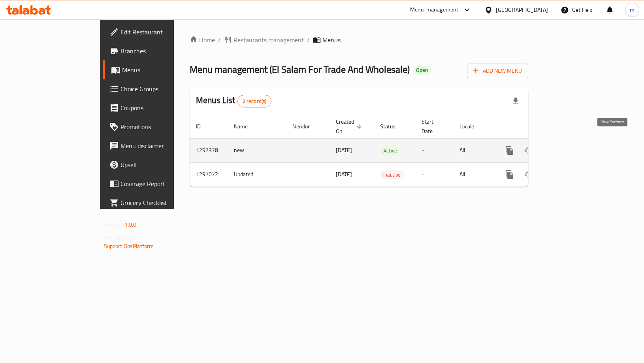 The width and height of the screenshot is (644, 363). What do you see at coordinates (390, 150) in the screenshot?
I see `span: Active` at bounding box center [390, 150].